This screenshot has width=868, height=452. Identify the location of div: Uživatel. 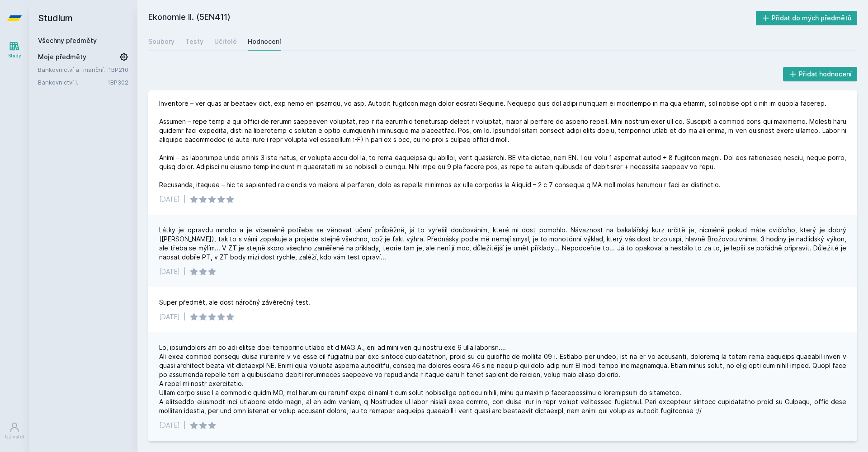
(14, 437).